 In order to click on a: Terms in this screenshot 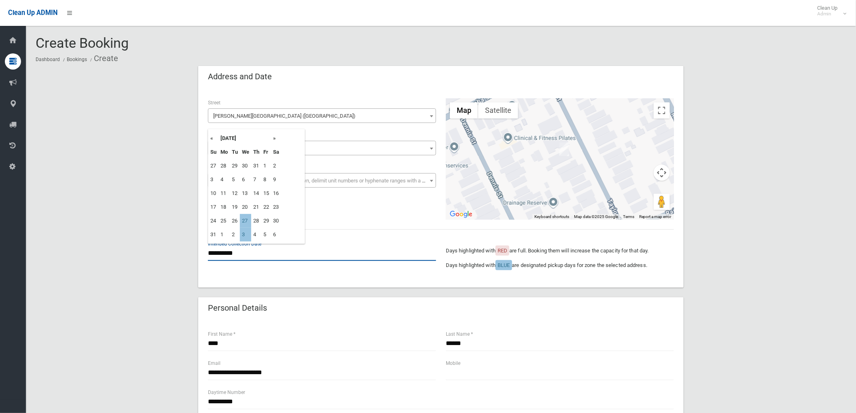, I will do `click(629, 217)`.